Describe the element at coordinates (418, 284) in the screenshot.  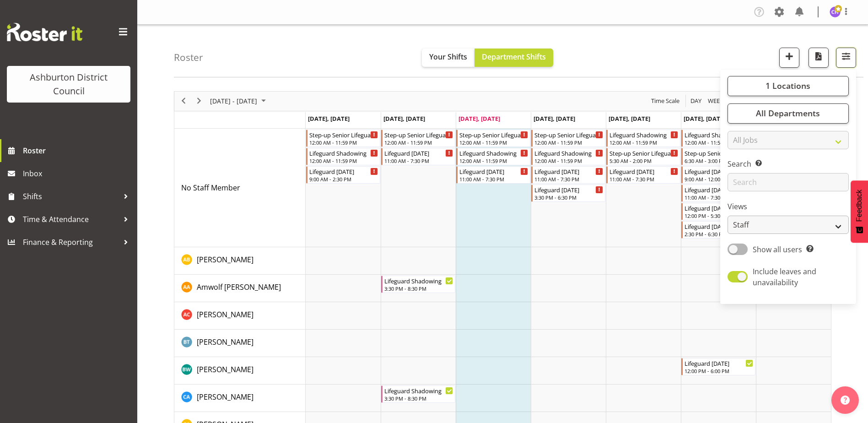
I see `div: Amwolf Artz"s event - Lifeguard Shadowing Begin From Tuesday, September 16, 2025 at 3:30:00 PM GM...` at that location.